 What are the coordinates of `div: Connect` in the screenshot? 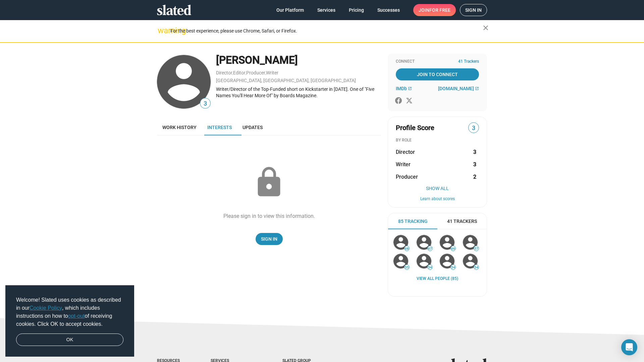 It's located at (437, 62).